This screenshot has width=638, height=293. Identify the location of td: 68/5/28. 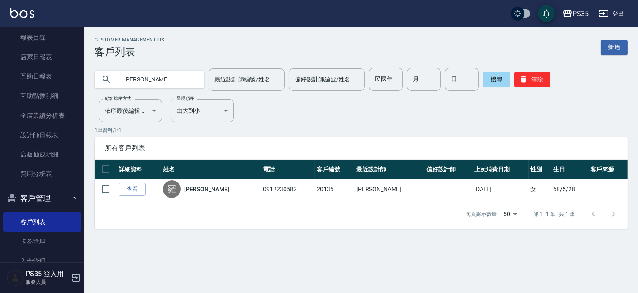
(570, 189).